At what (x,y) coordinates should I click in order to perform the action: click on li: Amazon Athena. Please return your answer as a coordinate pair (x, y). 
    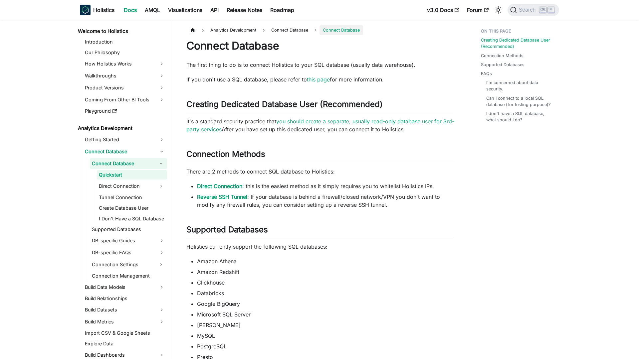
    Looking at the image, I should click on (325, 261).